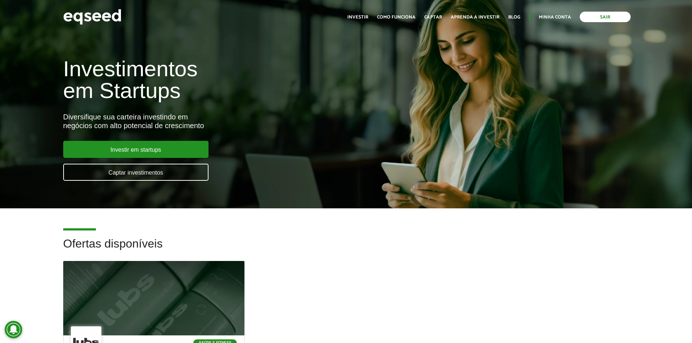 This screenshot has width=692, height=343. I want to click on a: Como funciona, so click(396, 17).